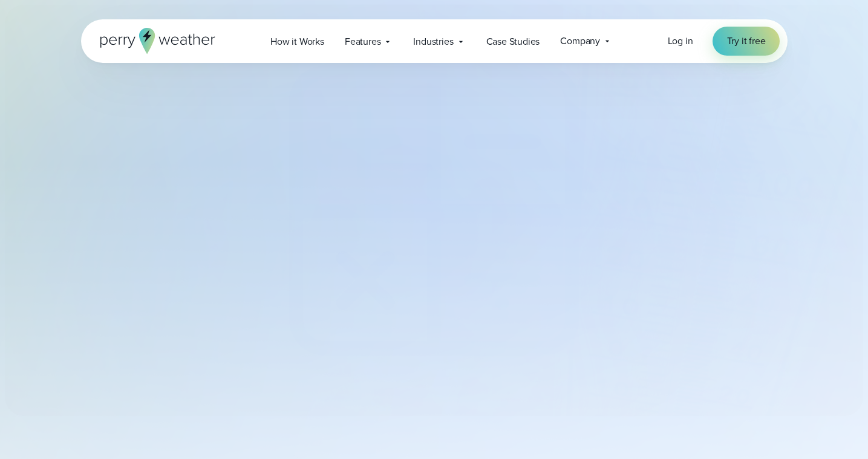 The image size is (868, 459). I want to click on a: Case Studies, so click(513, 41).